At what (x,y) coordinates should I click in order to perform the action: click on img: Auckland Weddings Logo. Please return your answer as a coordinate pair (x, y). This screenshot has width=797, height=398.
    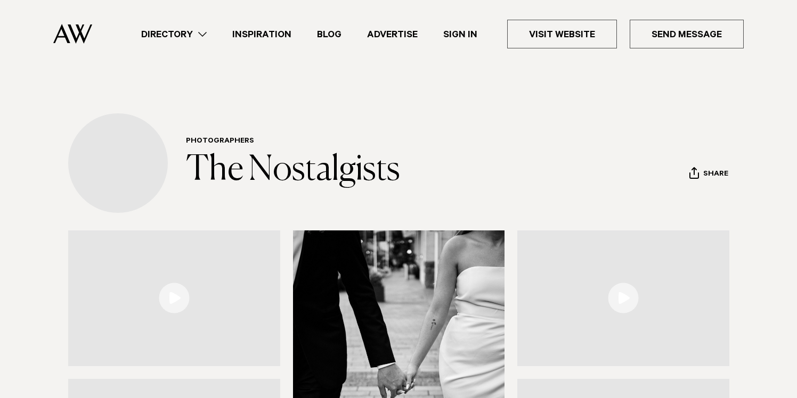
    Looking at the image, I should click on (72, 34).